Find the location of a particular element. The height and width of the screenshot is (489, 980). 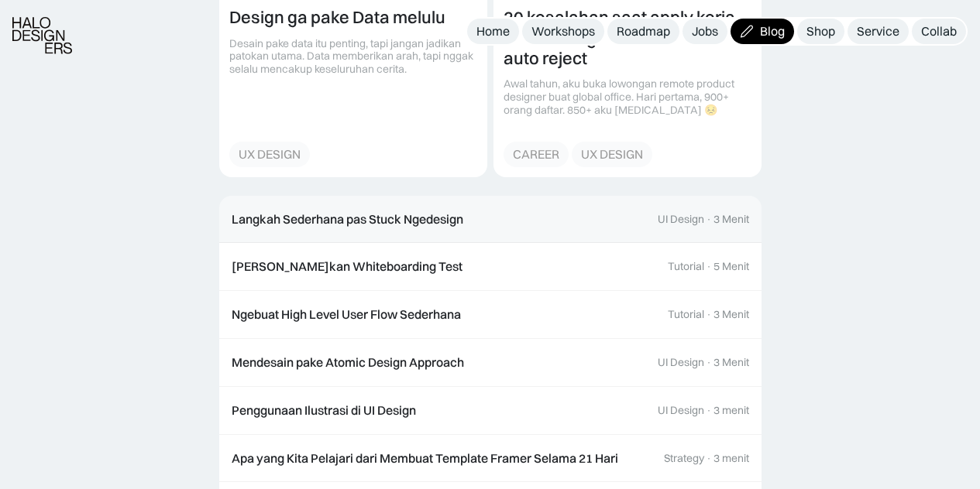

div: Workshops is located at coordinates (563, 31).